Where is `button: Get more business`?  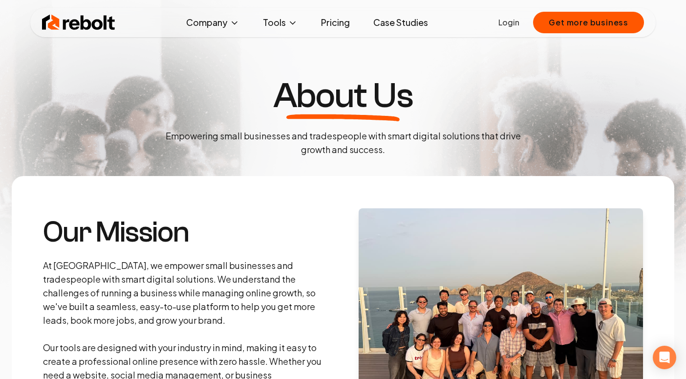 button: Get more business is located at coordinates (589, 22).